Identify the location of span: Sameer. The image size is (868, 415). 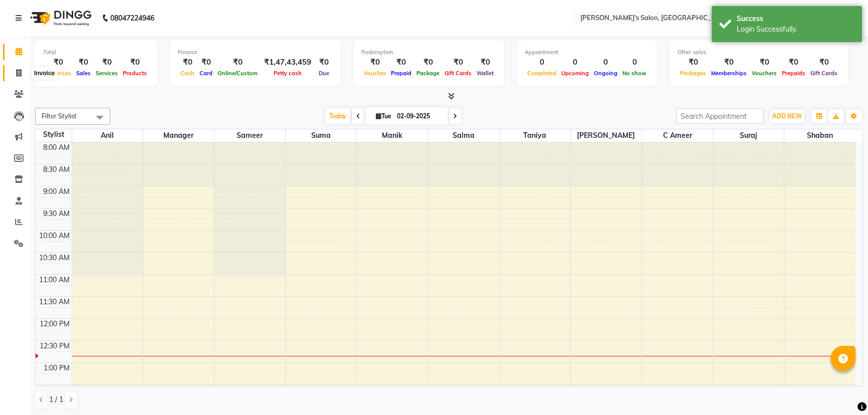
(250, 135).